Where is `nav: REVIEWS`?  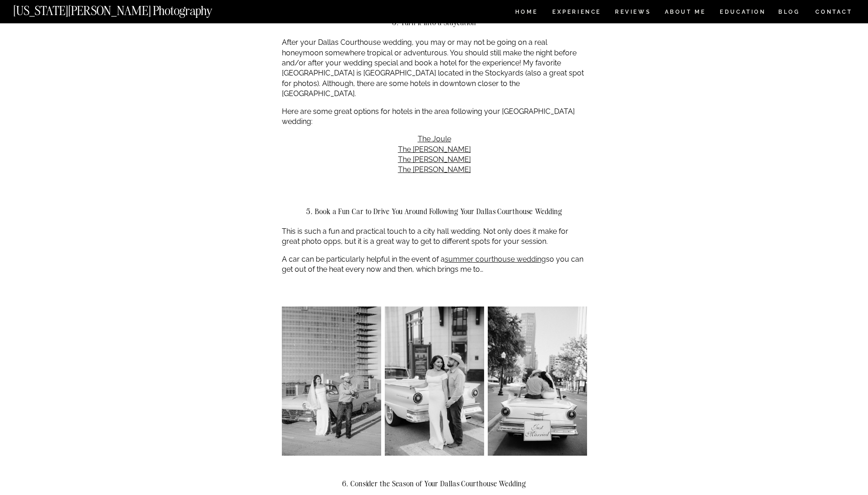
nav: REVIEWS is located at coordinates (632, 13).